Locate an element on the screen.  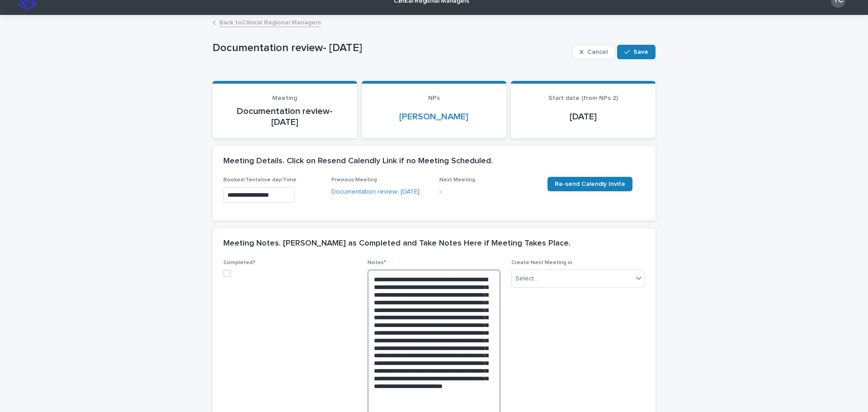
span: Re-send Calendly Invite is located at coordinates (590, 184).